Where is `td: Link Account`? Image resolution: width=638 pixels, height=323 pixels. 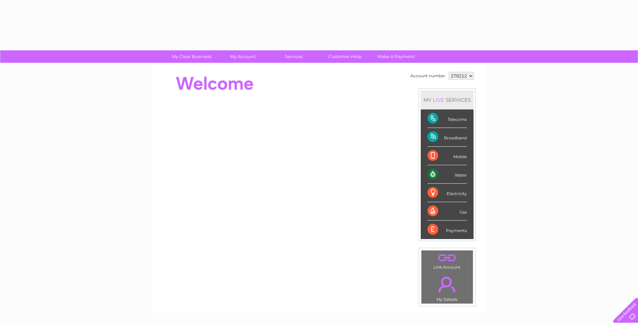
td: Link Account is located at coordinates (447, 261).